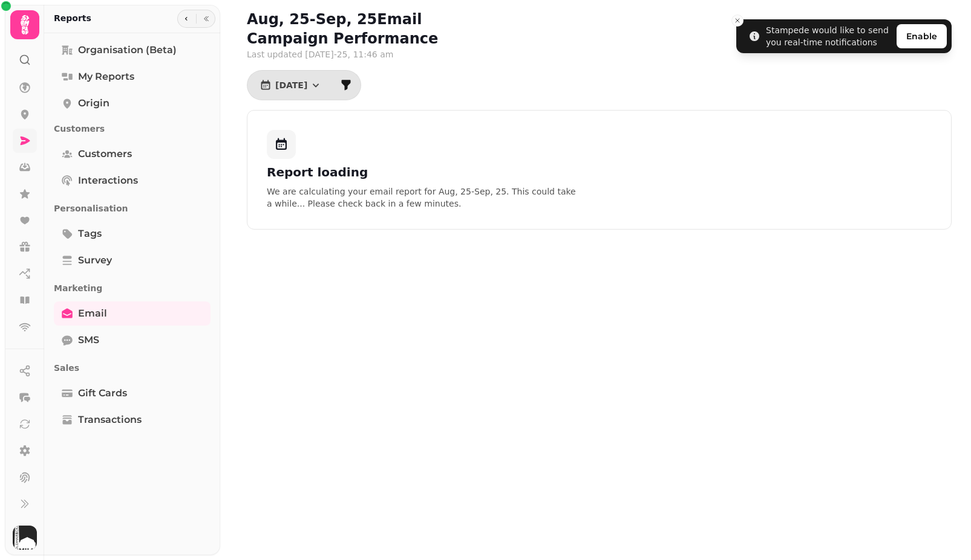 This screenshot has width=971, height=560. What do you see at coordinates (132, 420) in the screenshot?
I see `a: Transactions` at bounding box center [132, 420].